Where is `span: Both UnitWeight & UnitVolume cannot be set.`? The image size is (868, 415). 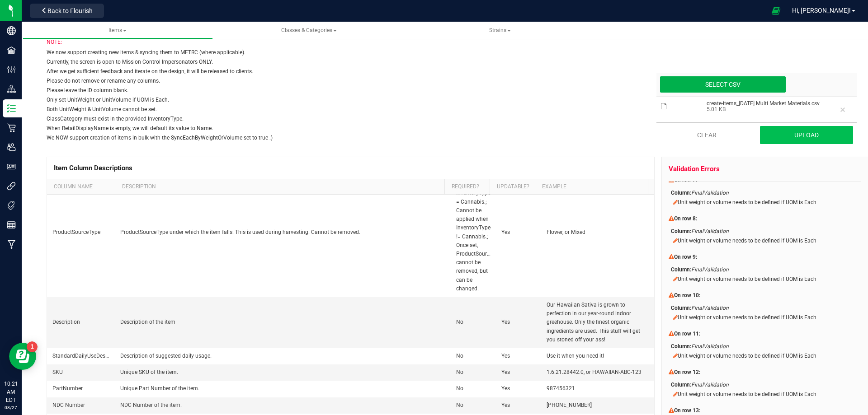 span: Both UnitWeight & UnitVolume cannot be set. is located at coordinates (102, 109).